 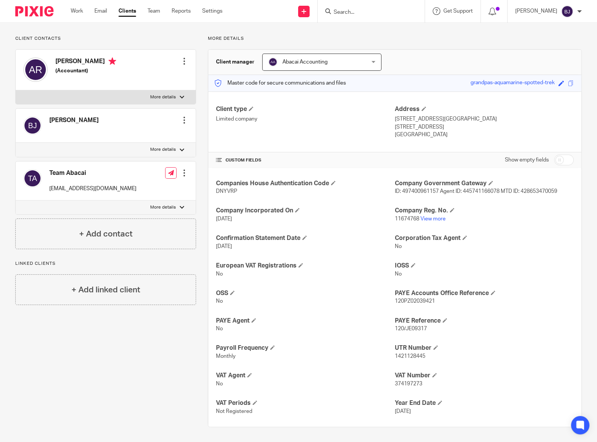 I want to click on h4: Companies House Authentication Code, so click(x=306, y=183).